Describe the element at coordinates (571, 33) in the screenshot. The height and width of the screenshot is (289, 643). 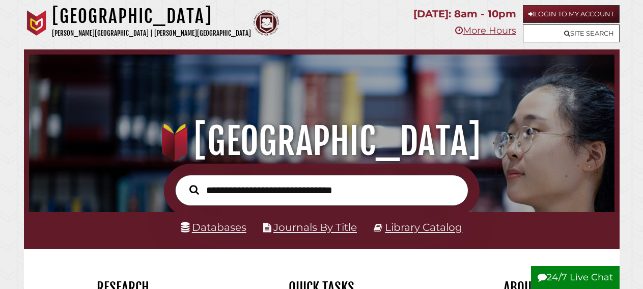
I see `a: Site Search` at that location.